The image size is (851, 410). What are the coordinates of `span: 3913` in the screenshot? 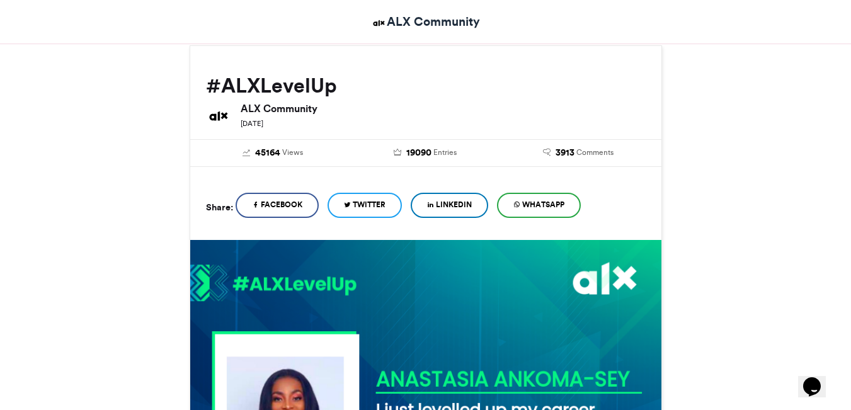 It's located at (565, 153).